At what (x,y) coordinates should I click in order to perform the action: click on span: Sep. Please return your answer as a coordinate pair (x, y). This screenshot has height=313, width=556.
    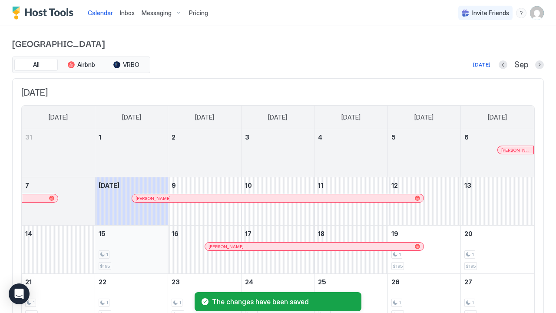
    Looking at the image, I should click on (521, 65).